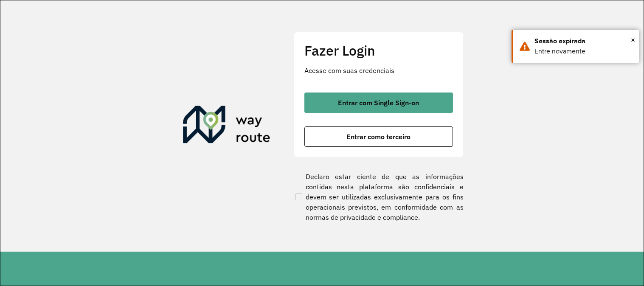 This screenshot has height=286, width=644. What do you see at coordinates (378, 103) in the screenshot?
I see `span: Entrar com Single Sign-on` at bounding box center [378, 103].